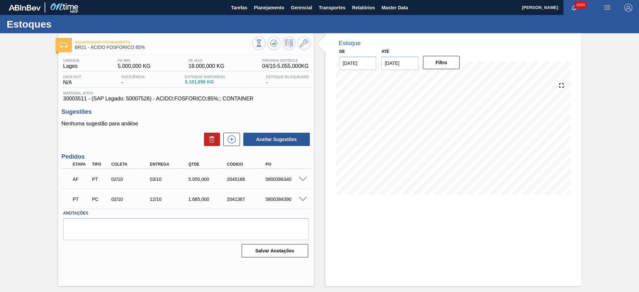  I want to click on div: N/A, so click(72, 80).